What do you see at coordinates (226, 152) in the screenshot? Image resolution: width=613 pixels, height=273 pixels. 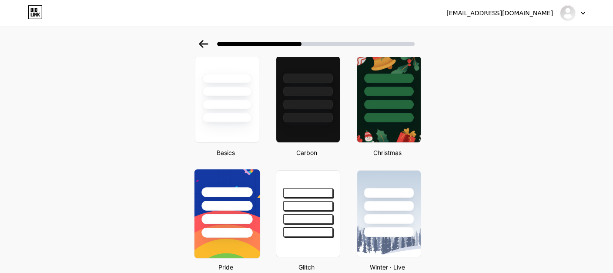 I see `div: Basics` at bounding box center [226, 152].